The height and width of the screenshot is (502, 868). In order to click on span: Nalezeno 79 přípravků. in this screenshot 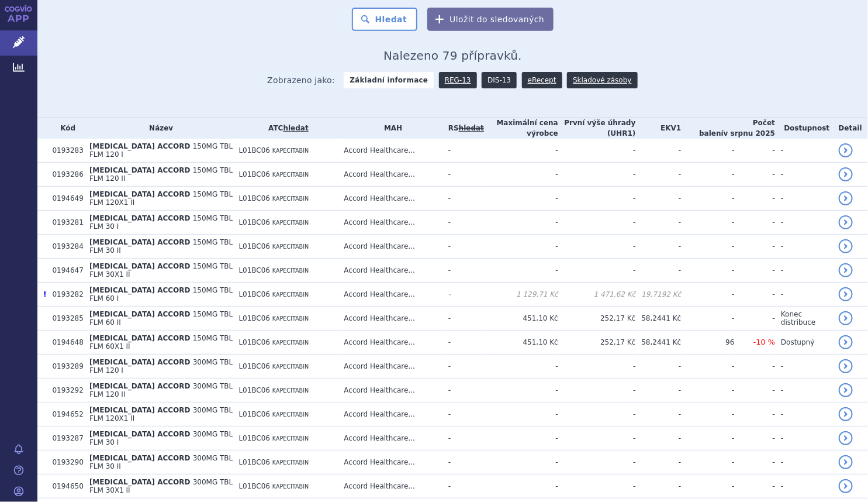, I will do `click(453, 55)`.